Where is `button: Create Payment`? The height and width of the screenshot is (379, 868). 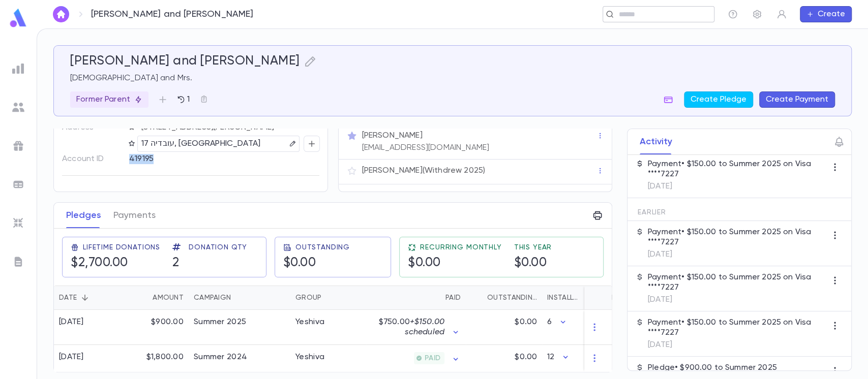
button: Create Payment is located at coordinates (797, 100).